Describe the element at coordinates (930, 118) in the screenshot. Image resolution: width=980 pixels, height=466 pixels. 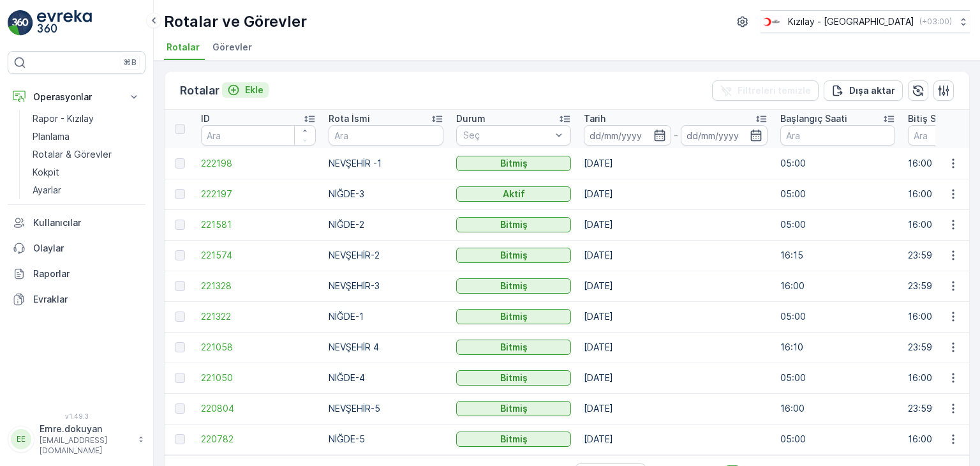
I see `p: Bitiş Saati` at that location.